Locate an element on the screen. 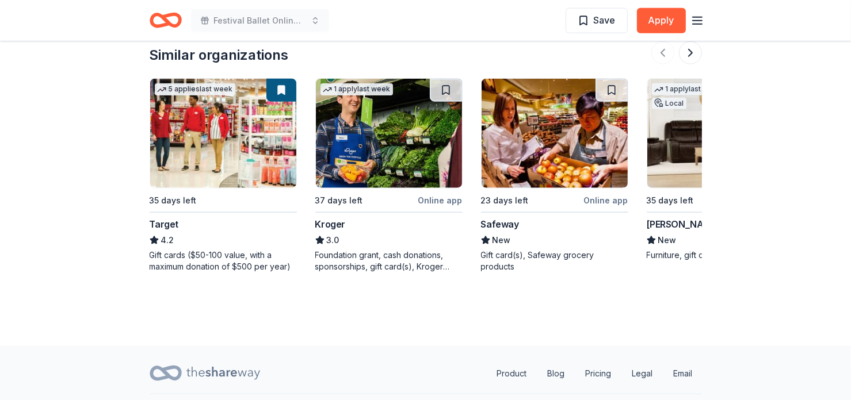 The image size is (851, 400). a: Email is located at coordinates (683, 374).